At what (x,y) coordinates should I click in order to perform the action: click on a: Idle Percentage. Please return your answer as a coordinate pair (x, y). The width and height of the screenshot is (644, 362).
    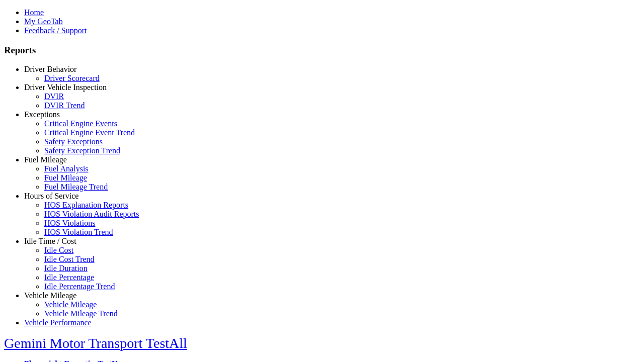
    Looking at the image, I should click on (68, 278).